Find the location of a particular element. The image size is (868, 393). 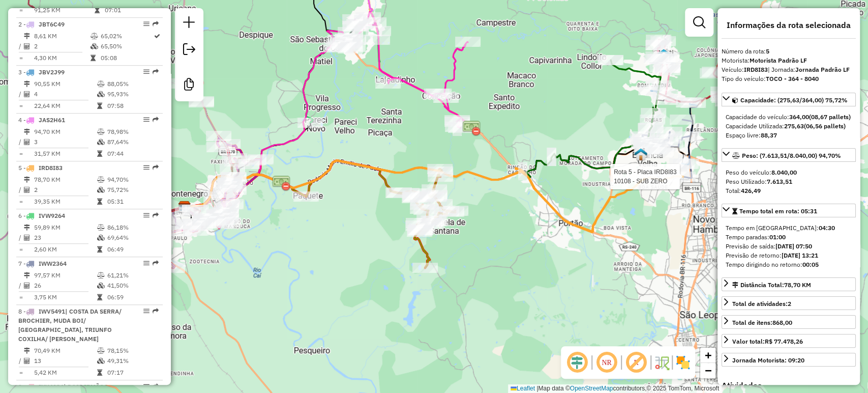

a: Capacidade: (275,63/364,00) 75,72% is located at coordinates (789, 99).